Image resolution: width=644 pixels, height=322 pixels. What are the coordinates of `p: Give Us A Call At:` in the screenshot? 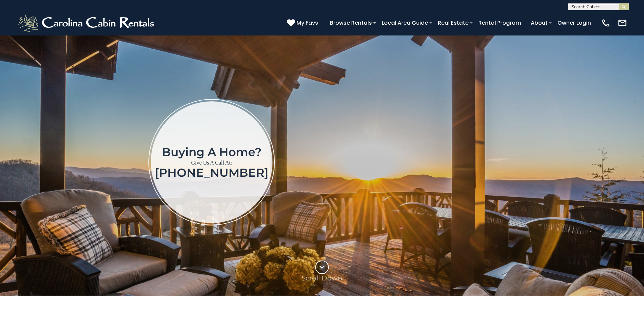 It's located at (212, 163).